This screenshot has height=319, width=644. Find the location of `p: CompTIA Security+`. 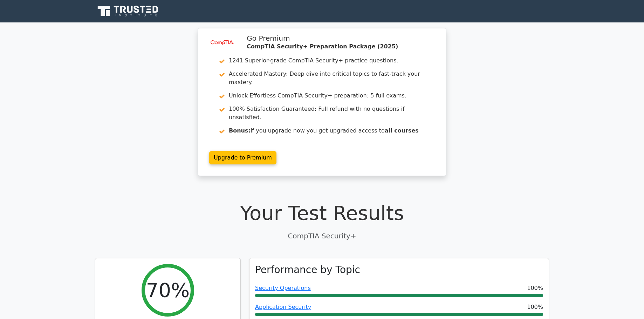

p: CompTIA Security+ is located at coordinates (322, 236).